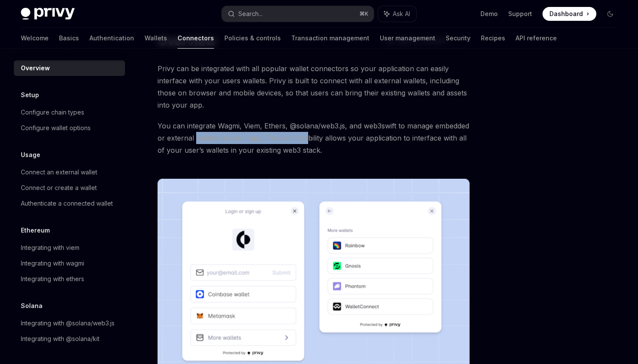  I want to click on h5: Ethereum, so click(35, 231).